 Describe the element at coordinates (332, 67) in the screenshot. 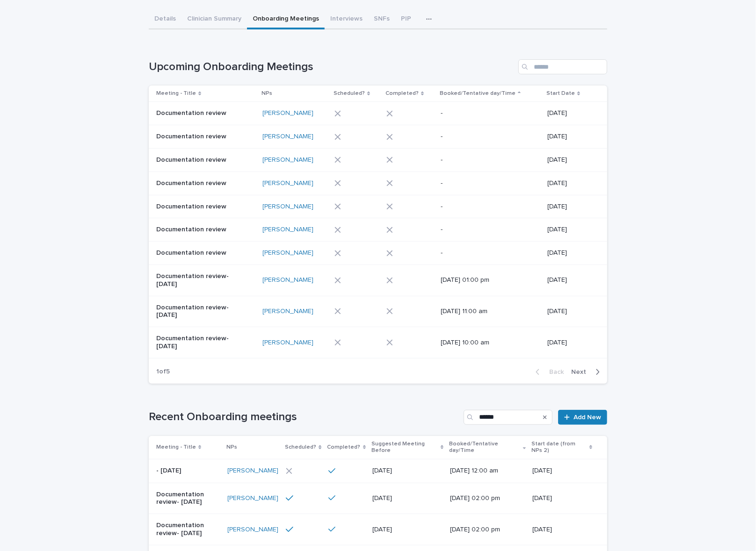

I see `h1: Upcoming Onboarding Meetings` at that location.